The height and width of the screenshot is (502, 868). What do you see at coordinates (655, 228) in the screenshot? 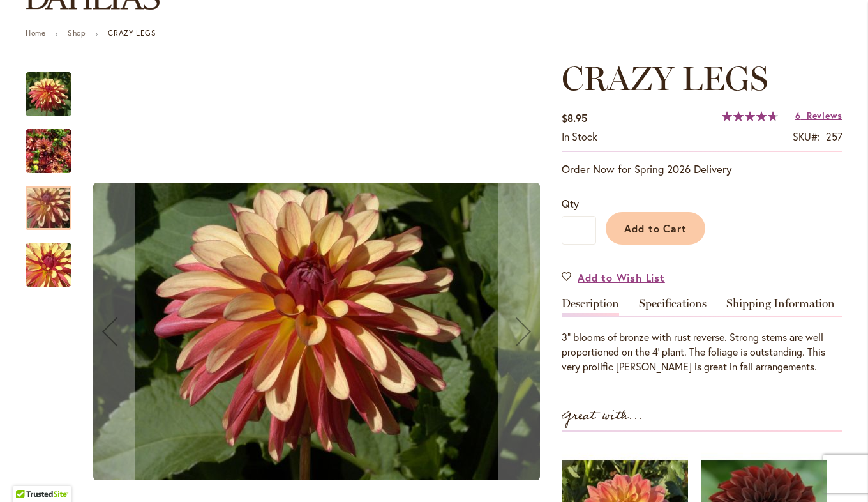
I see `button: Add to Cart` at bounding box center [655, 228].